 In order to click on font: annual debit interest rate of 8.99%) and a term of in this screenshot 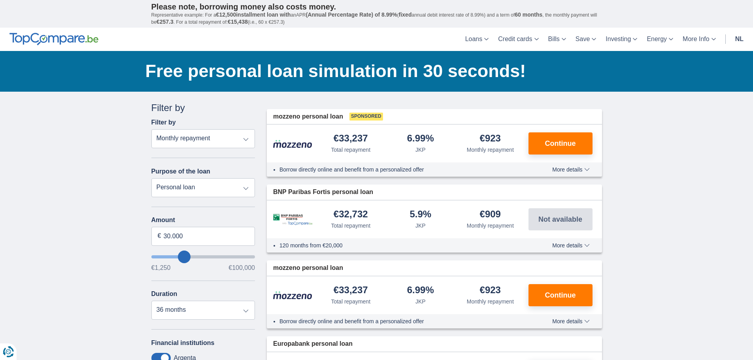, I will do `click(463, 15)`.